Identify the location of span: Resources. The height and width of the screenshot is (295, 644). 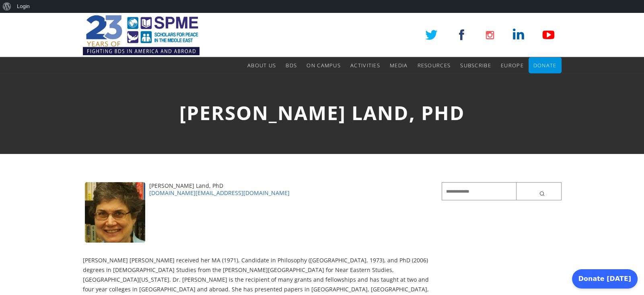
(434, 65).